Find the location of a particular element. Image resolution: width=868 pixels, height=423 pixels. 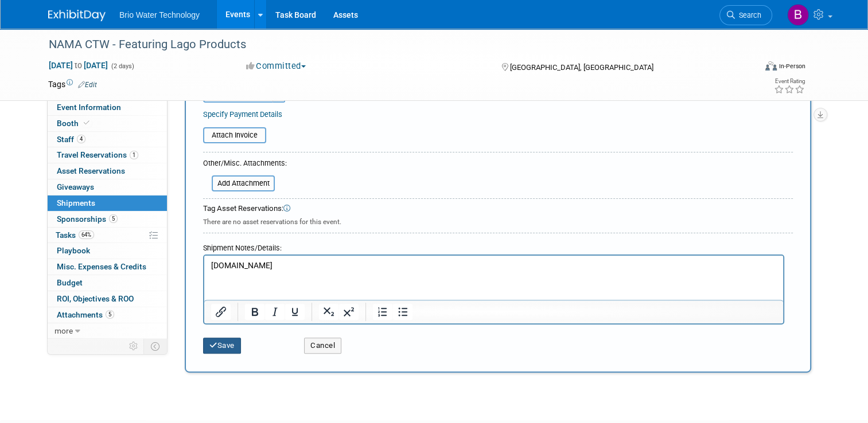

span: Sponsorships is located at coordinates (87, 219).